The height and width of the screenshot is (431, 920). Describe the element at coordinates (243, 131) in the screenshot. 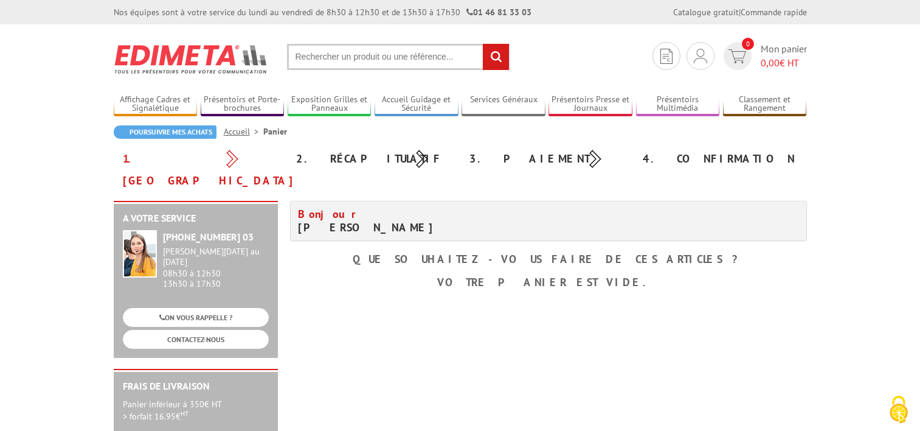

I see `a: Accueil` at that location.